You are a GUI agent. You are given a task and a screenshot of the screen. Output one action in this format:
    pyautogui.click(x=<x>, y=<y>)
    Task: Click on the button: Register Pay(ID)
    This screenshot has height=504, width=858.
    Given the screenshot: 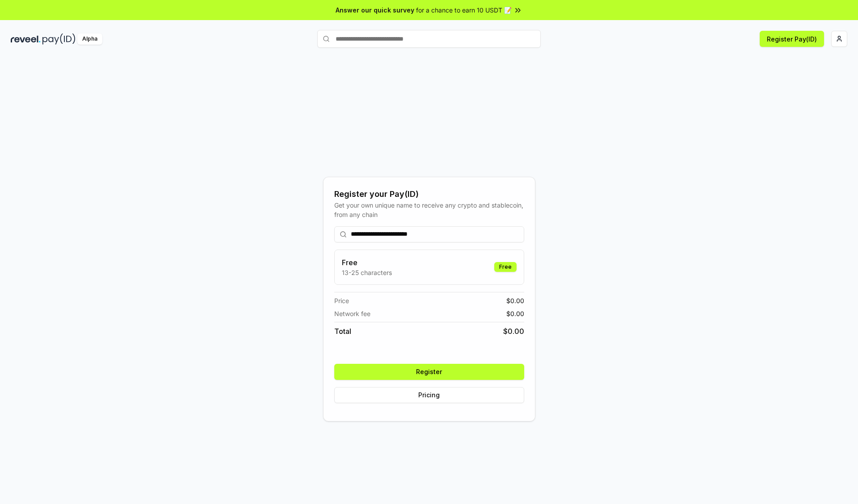 What is the action you would take?
    pyautogui.click(x=792, y=39)
    